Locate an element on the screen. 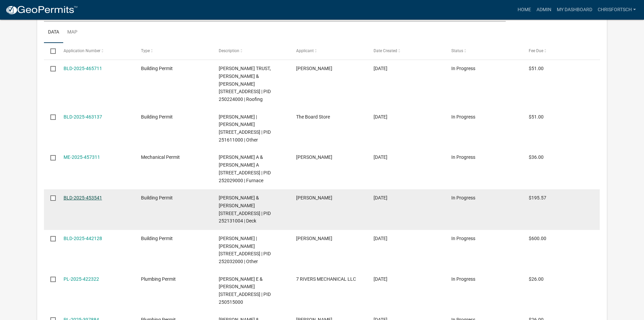  span: RICHMOND,SUSAN L | SUSAN E LEWIS 718 4TH ST N, Houston County | PID 251611000 | Other is located at coordinates (245, 128).